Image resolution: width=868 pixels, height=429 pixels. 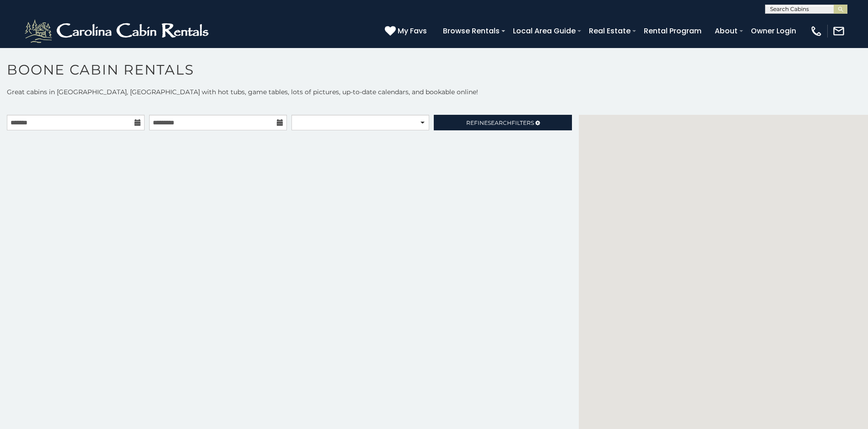 I want to click on a: About, so click(x=726, y=31).